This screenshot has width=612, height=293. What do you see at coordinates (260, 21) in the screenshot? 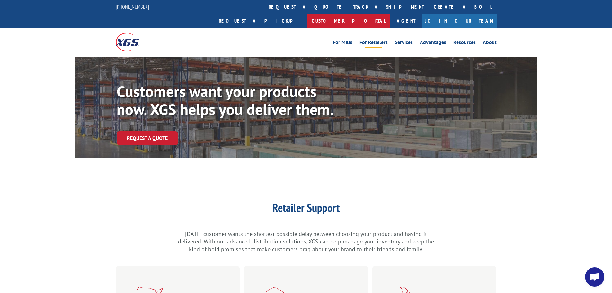
I see `a: Request a pickup` at bounding box center [260, 21].